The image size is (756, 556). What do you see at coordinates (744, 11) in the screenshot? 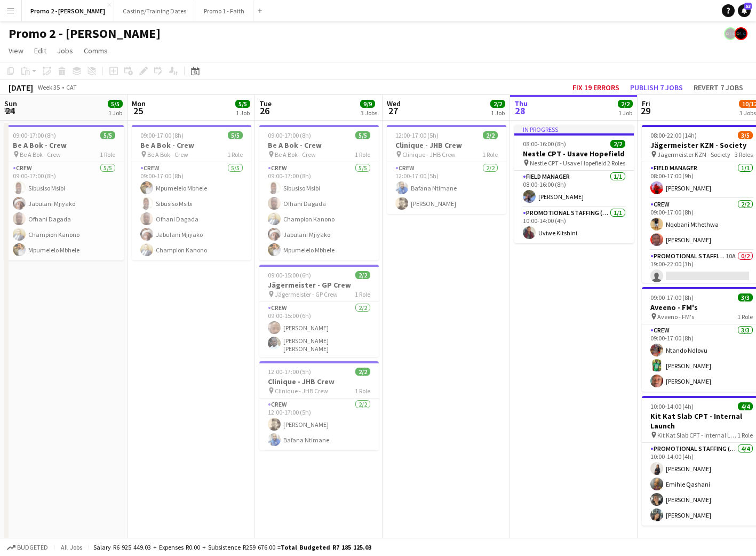
I see `a: 53` at bounding box center [744, 11].